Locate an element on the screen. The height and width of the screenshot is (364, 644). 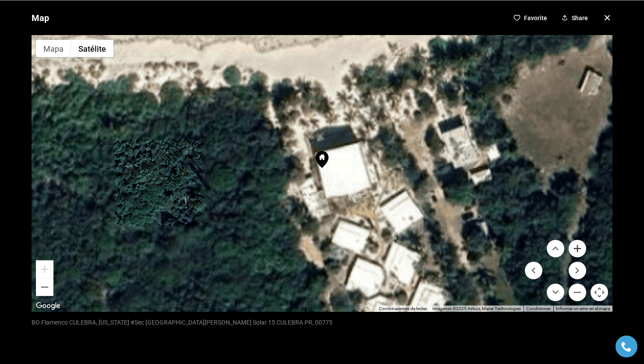
button: Mostrar imágenes satelitales is located at coordinates (92, 48).